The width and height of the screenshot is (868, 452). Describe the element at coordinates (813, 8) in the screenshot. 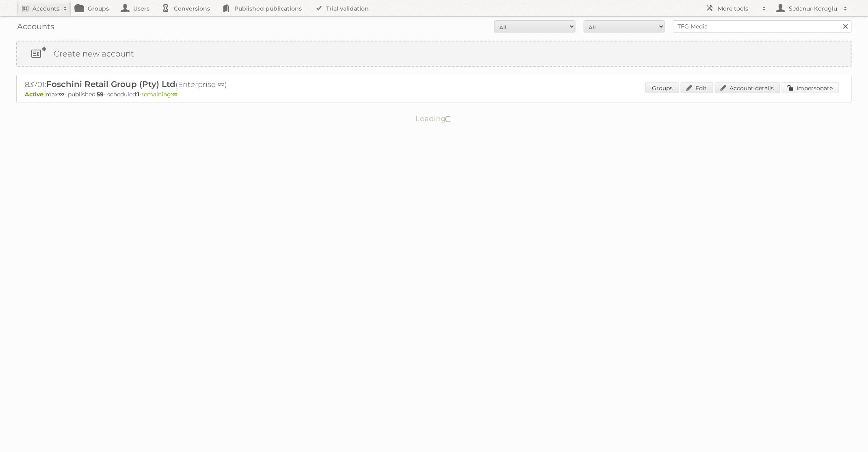

I see `h2: Sedanur Koroglu` at that location.